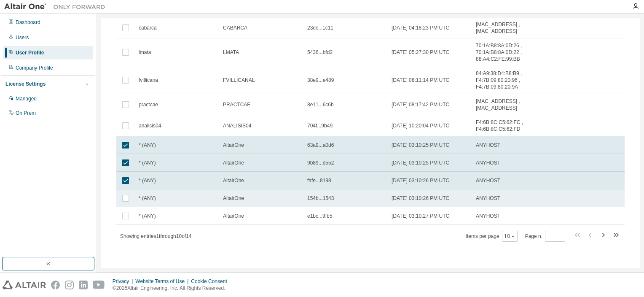 Image resolution: width=644 pixels, height=297 pixels. Describe the element at coordinates (28, 22) in the screenshot. I see `div: Dashboard` at that location.